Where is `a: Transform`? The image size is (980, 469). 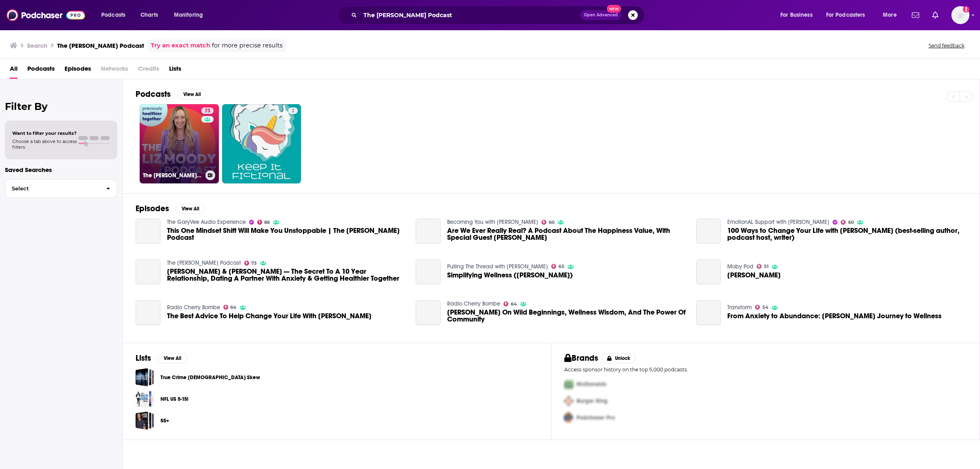
a: Transform is located at coordinates (739, 307).